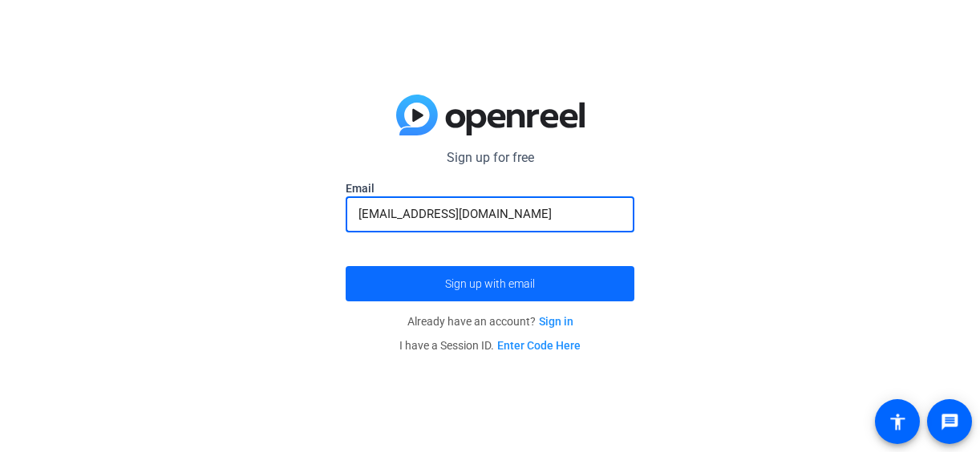  What do you see at coordinates (490, 214) in the screenshot?
I see `input: Enter Email Address` at bounding box center [490, 214].